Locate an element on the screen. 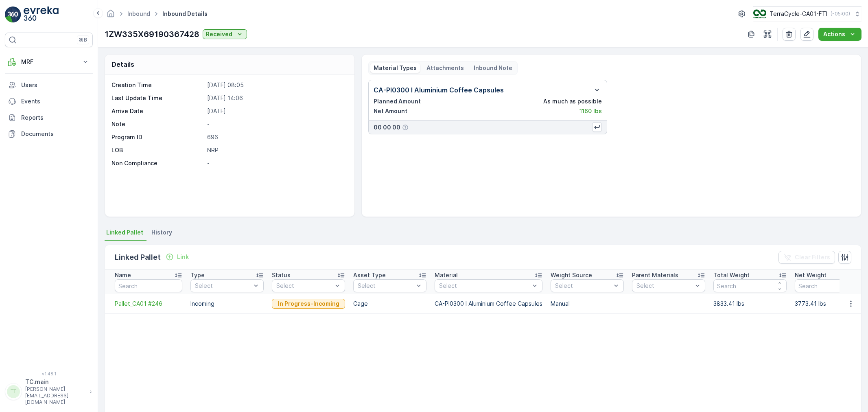 Image resolution: width=868 pixels, height=412 pixels. td: Manual is located at coordinates (587, 304).